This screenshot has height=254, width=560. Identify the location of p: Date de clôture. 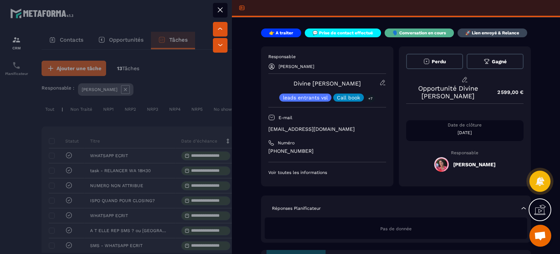
(465, 125).